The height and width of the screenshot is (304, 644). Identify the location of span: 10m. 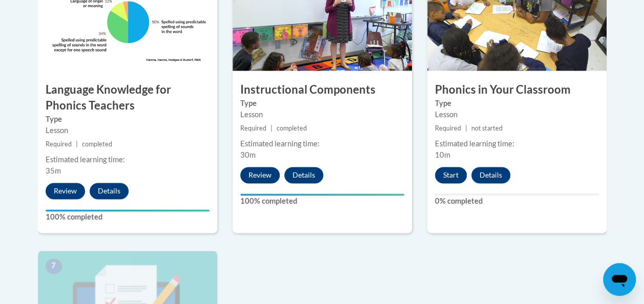
(442, 155).